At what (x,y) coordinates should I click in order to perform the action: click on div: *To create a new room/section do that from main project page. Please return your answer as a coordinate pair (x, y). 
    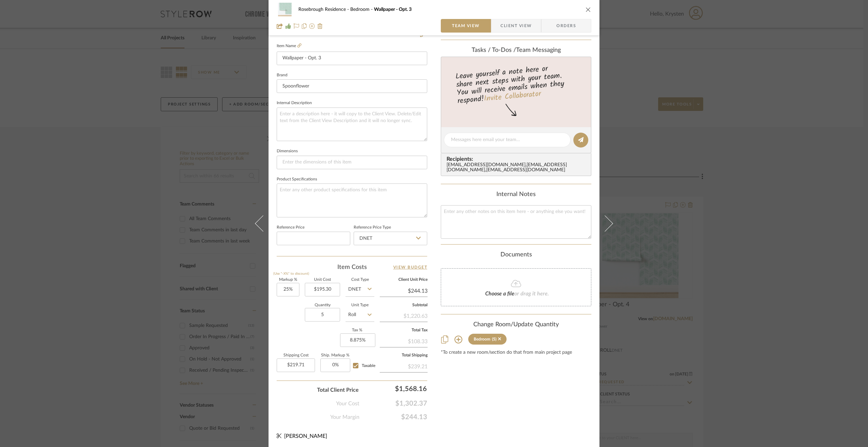
    Looking at the image, I should click on (516, 353).